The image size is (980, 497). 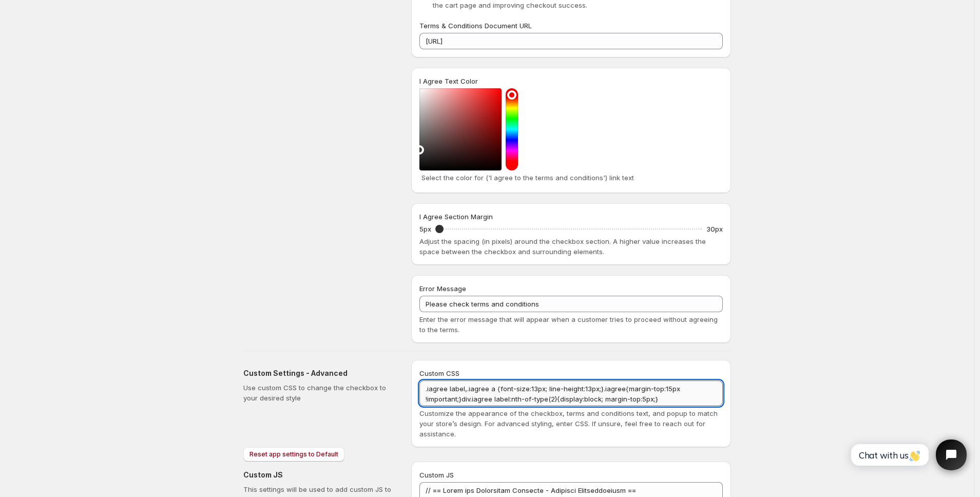 I want to click on span: Reset app settings to Default, so click(x=294, y=455).